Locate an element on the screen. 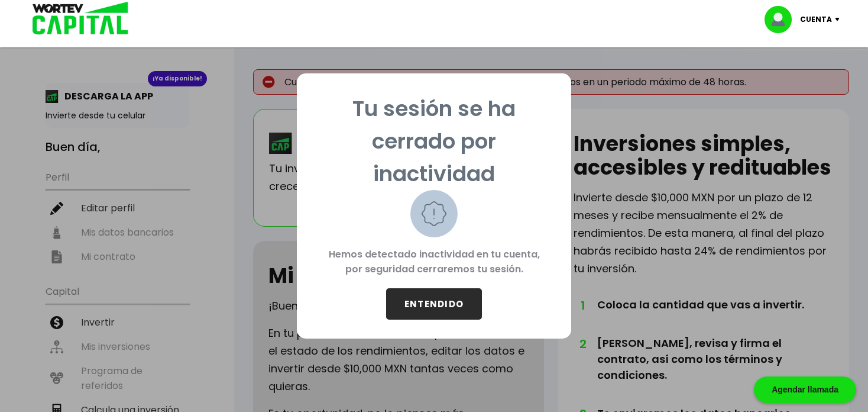  img: warning is located at coordinates (434, 214).